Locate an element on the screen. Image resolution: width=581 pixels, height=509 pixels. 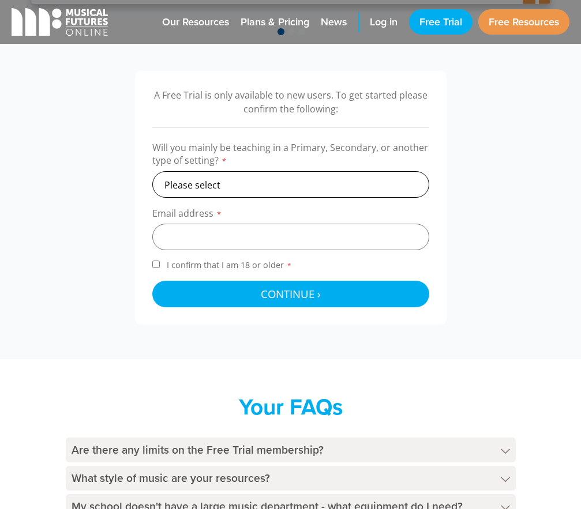
span: Continue › is located at coordinates (291, 294).